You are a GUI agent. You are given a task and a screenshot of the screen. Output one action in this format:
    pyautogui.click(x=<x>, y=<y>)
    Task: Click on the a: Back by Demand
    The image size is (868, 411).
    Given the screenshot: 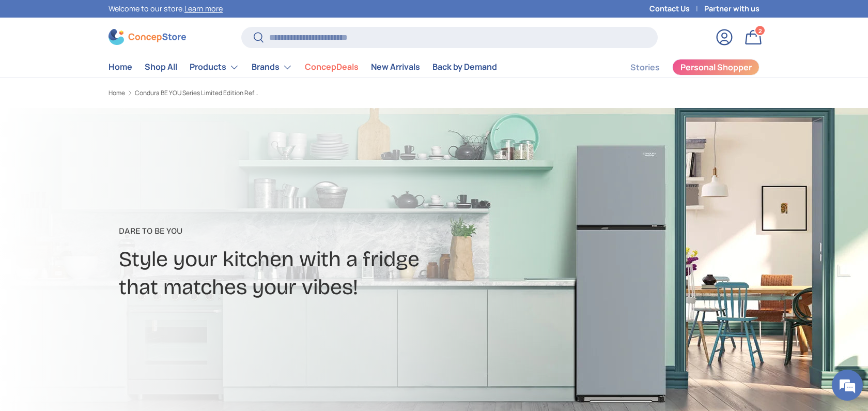 What is the action you would take?
    pyautogui.click(x=465, y=67)
    